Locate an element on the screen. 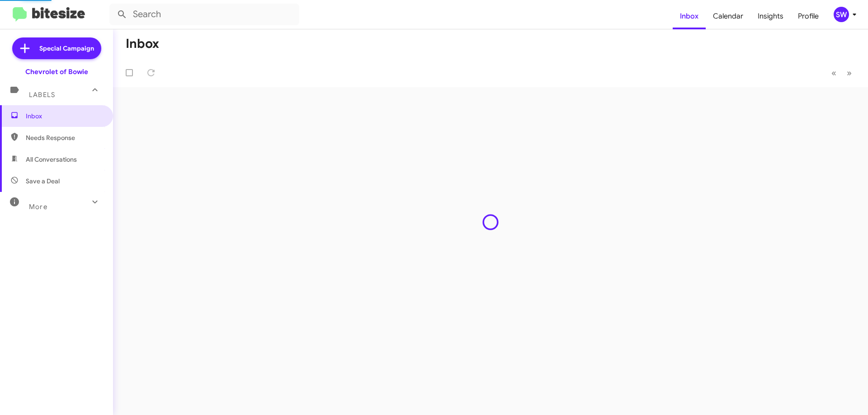 The image size is (868, 415). button: SW is located at coordinates (842, 14).